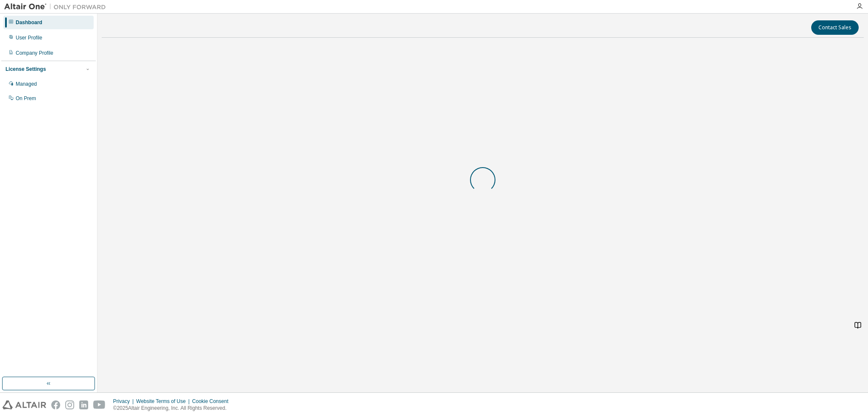 This screenshot has width=868, height=417. I want to click on div: User Profile, so click(29, 38).